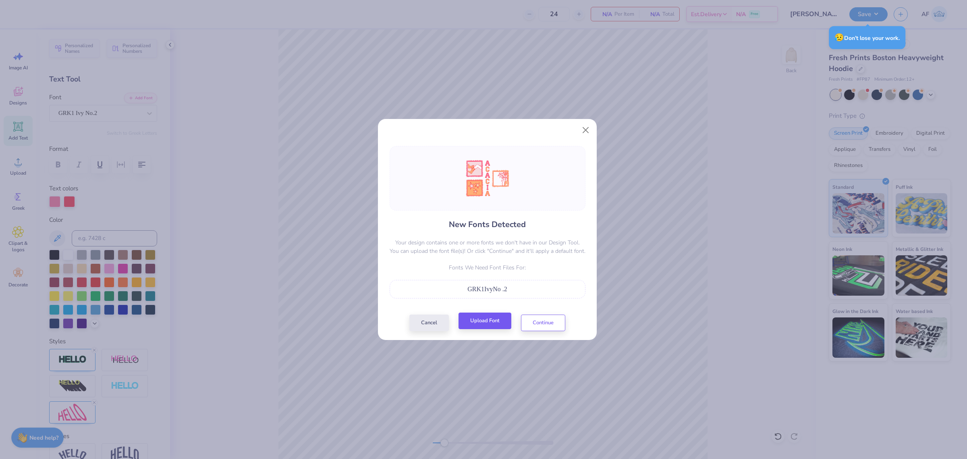 The image size is (967, 459). Describe the element at coordinates (485, 320) in the screenshot. I see `button: Upload Font` at that location.